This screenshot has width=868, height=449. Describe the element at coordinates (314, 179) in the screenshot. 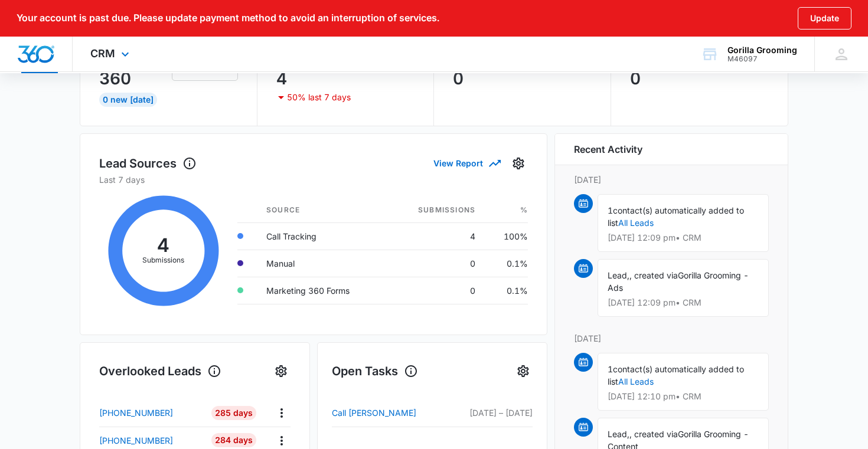

I see `p: Last 7 days` at that location.